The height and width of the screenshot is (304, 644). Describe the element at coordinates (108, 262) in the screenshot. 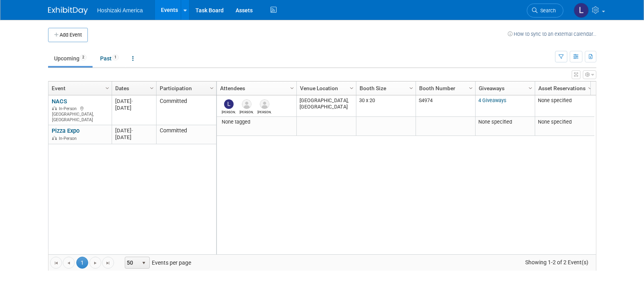

I see `a: Go to the last page` at that location.